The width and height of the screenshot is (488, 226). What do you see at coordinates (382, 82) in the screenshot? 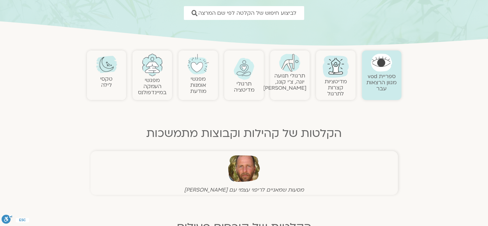
I see `a: ספריית vodמגוון הרצאות עבר` at bounding box center [382, 82].